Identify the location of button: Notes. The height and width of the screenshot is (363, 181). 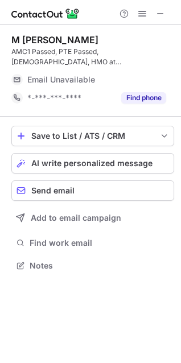
(93, 266).